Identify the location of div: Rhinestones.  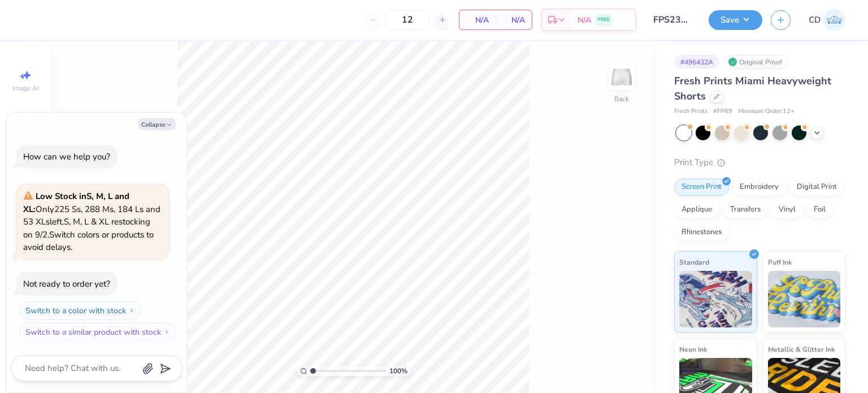
(701, 232).